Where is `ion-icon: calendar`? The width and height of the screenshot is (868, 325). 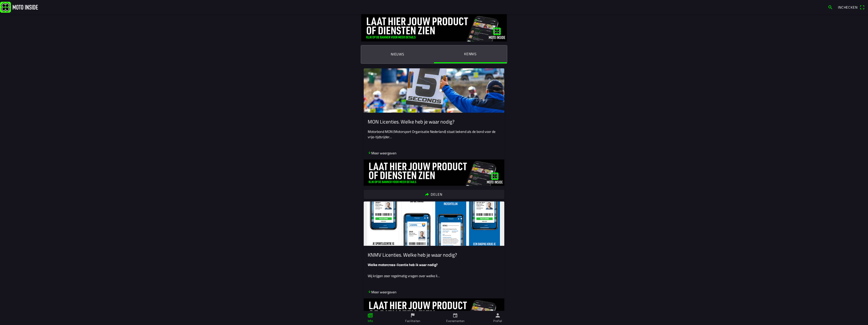 ion-icon: calendar is located at coordinates (455, 315).